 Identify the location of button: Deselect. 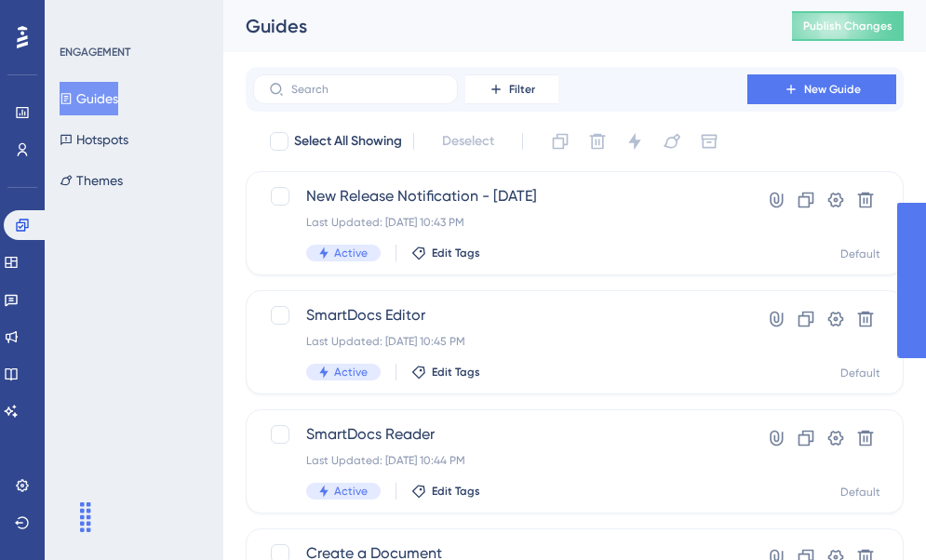
(469, 142).